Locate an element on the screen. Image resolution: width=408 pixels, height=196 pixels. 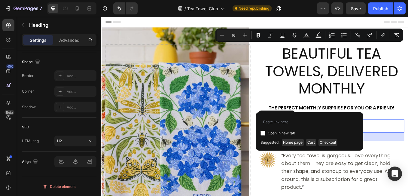
div: SEO is located at coordinates (26, 127).